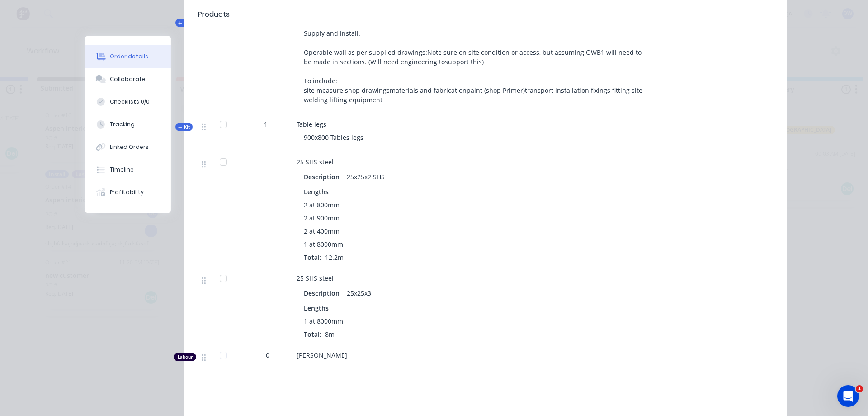  What do you see at coordinates (128, 147) in the screenshot?
I see `button: Linked Orders` at bounding box center [128, 147].